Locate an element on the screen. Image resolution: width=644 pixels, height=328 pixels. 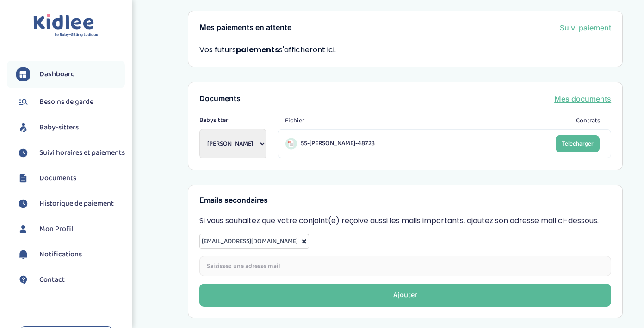
strong: paiements is located at coordinates (257, 49).